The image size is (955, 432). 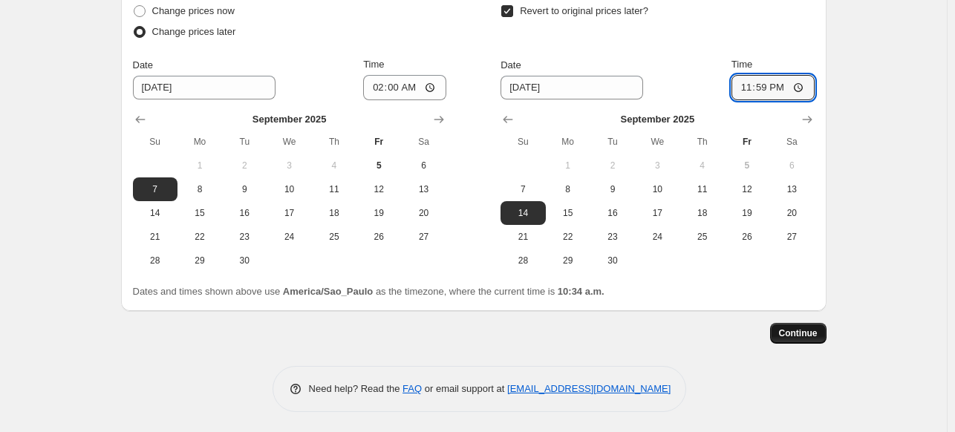 What do you see at coordinates (356, 389) in the screenshot?
I see `span: Need help? Read the` at bounding box center [356, 389].